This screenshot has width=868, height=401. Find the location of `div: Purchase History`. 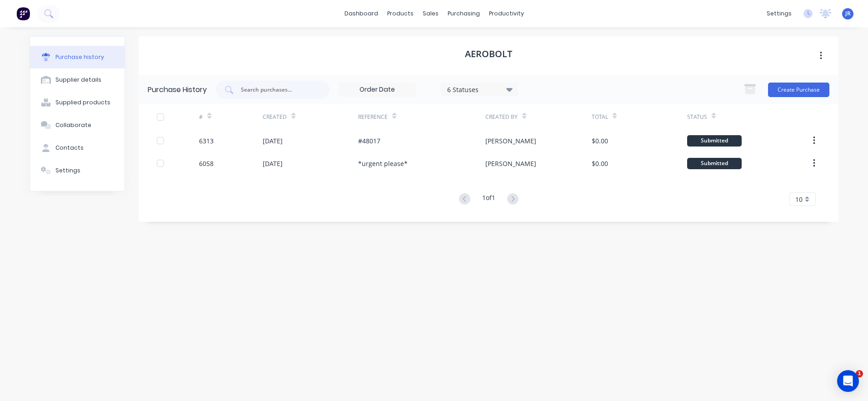

div: Purchase History is located at coordinates (177, 90).